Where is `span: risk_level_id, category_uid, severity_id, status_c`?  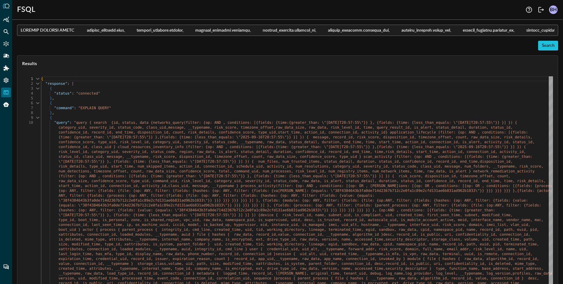
span: risk_level_id, category_uid, severity_id, status_c is located at coordinates (113, 152).